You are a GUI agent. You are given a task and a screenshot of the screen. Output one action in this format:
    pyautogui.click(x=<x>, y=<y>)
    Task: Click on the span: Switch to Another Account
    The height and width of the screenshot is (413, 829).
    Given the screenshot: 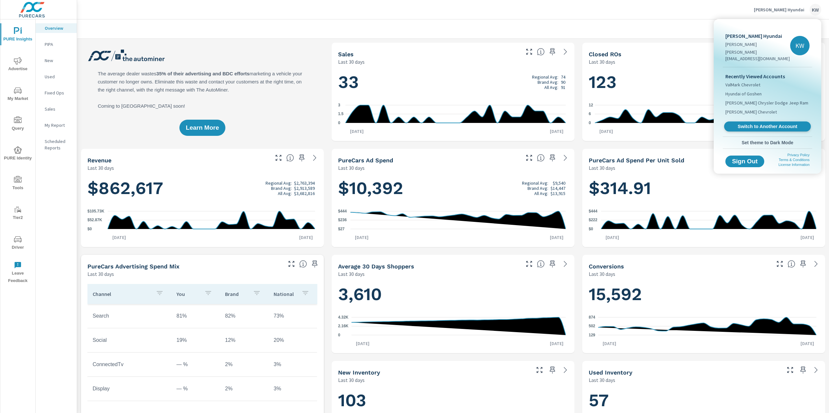 What is the action you would take?
    pyautogui.click(x=767, y=127)
    